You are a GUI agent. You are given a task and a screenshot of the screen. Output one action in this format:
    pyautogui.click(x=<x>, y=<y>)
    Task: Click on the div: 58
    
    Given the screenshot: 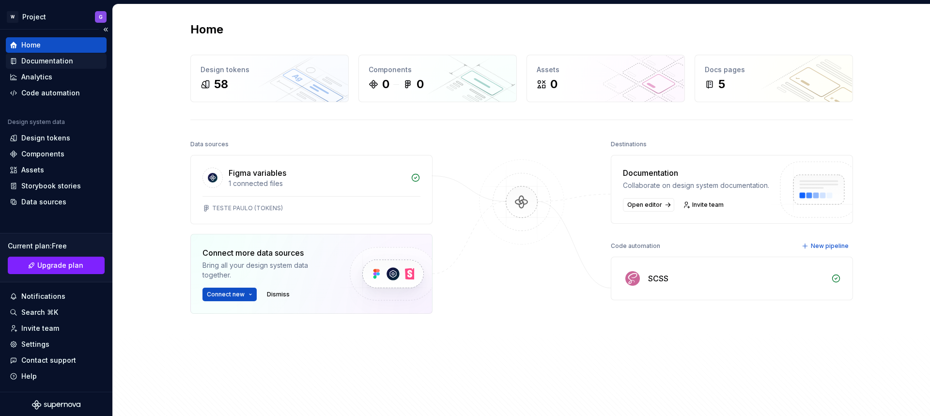 What is the action you would take?
    pyautogui.click(x=221, y=84)
    